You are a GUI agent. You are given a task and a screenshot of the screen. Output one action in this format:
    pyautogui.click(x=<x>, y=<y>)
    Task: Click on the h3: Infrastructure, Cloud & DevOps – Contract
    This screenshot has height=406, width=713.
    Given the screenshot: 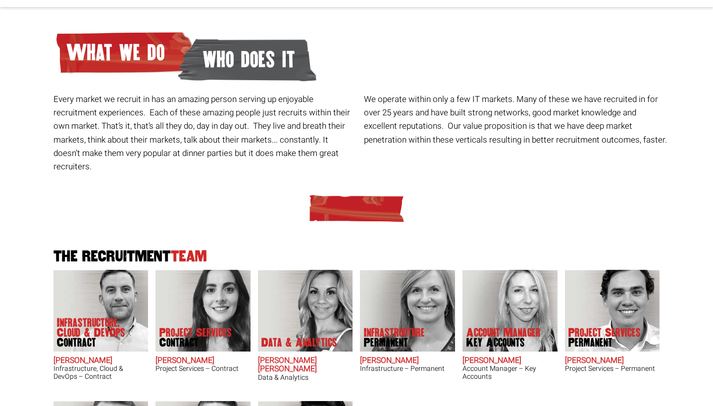 What is the action you would take?
    pyautogui.click(x=101, y=373)
    